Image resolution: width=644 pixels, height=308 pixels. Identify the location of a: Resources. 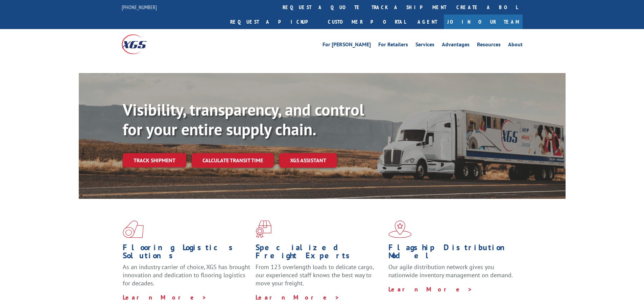
(489, 46).